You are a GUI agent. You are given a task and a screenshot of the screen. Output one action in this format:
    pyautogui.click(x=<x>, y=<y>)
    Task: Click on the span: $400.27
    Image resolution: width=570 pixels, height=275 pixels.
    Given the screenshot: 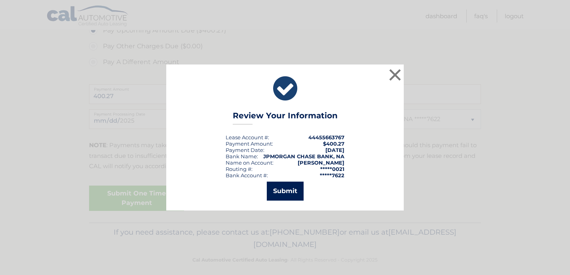 What is the action you would take?
    pyautogui.click(x=334, y=144)
    